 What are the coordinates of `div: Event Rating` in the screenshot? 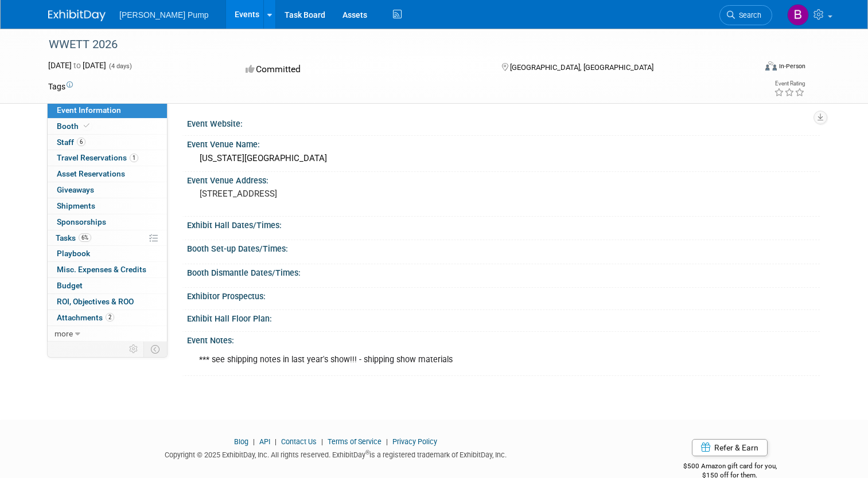 It's located at (789, 84).